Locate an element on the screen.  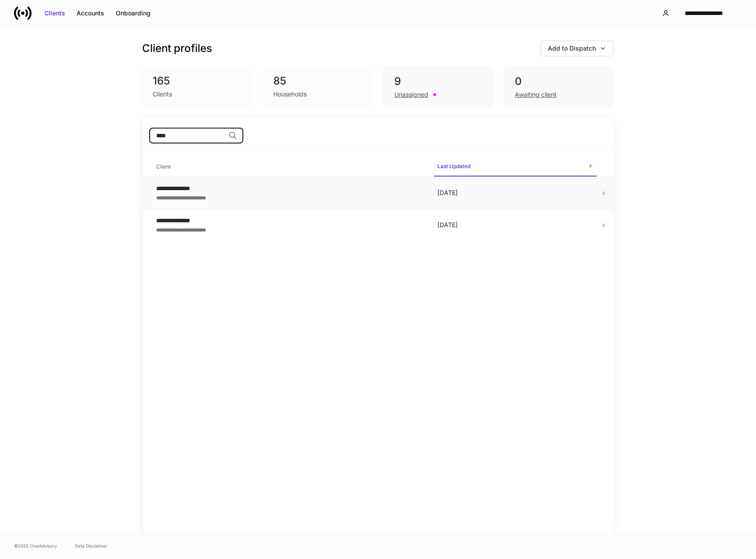
div: 9 is located at coordinates (439, 81).